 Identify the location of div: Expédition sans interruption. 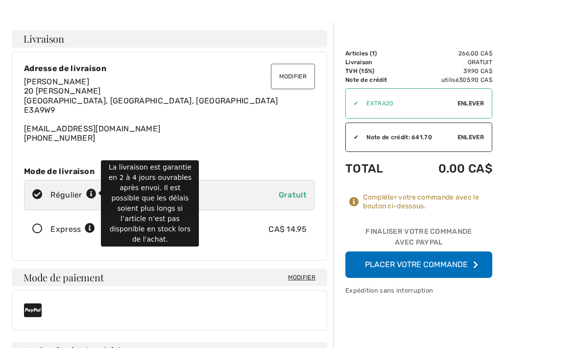
(418, 290).